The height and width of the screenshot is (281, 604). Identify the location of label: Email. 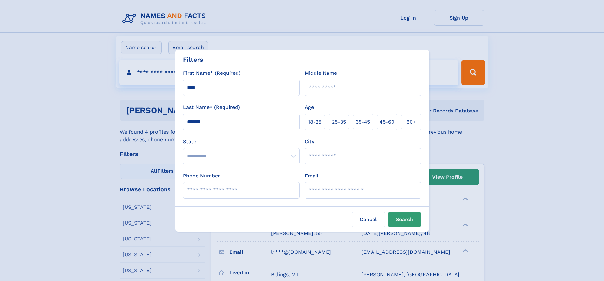
(311, 176).